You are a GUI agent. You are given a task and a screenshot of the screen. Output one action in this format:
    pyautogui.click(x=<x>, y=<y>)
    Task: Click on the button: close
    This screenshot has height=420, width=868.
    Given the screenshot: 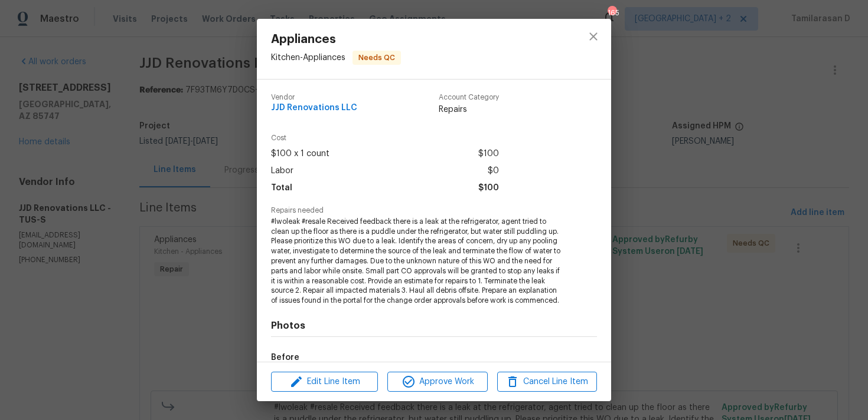 What is the action you would take?
    pyautogui.click(x=593, y=37)
    